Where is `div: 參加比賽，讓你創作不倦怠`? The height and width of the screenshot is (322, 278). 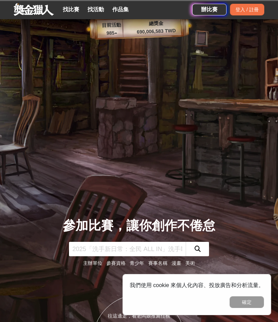
div: 參加比賽，讓你創作不倦怠 is located at coordinates (139, 226).